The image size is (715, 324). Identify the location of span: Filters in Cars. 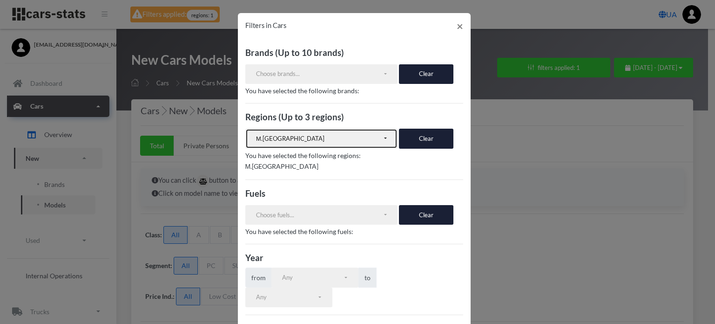
(266, 25).